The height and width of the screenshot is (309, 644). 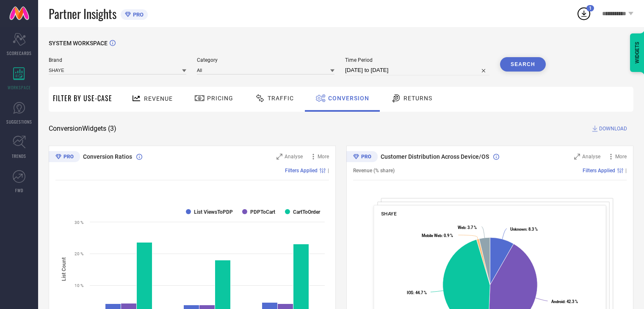 I want to click on text: CartToOrder, so click(x=307, y=212).